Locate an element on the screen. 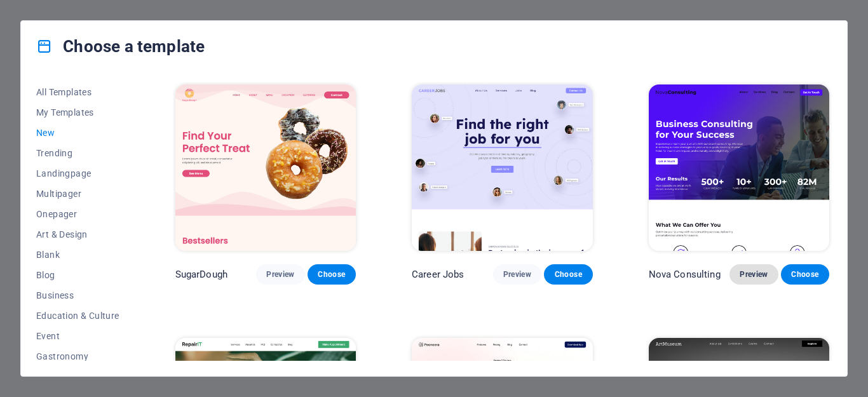 The image size is (868, 397). button: Education & Culture is located at coordinates (77, 316).